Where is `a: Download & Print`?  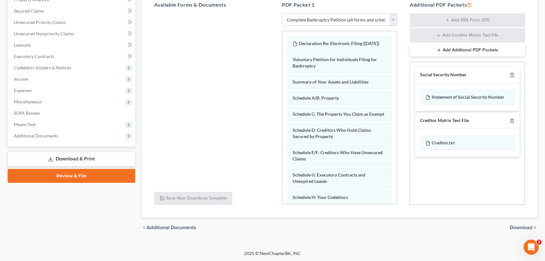 a: Download & Print is located at coordinates (71, 159).